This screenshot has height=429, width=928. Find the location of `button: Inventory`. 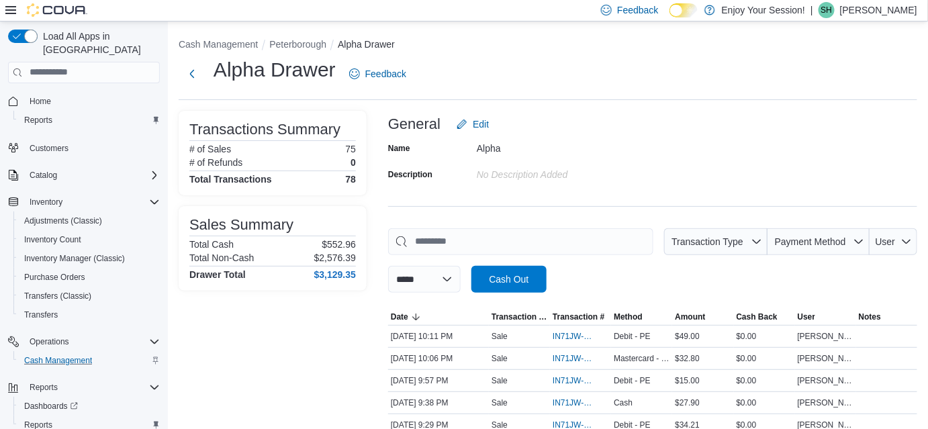

button: Inventory is located at coordinates (46, 202).